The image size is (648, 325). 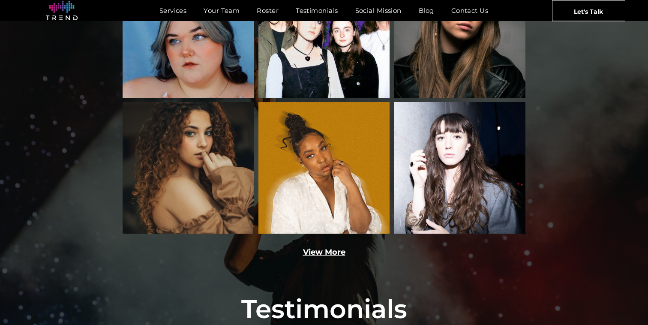 I want to click on a: Breana Marin, so click(x=324, y=168).